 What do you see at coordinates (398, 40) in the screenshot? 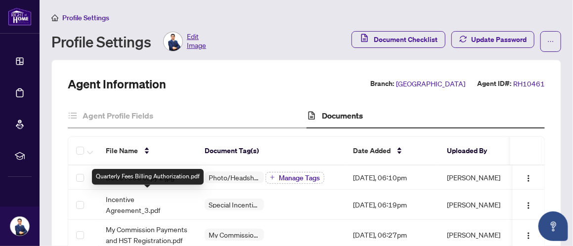
I see `button: Document Checklist` at bounding box center [398, 40].